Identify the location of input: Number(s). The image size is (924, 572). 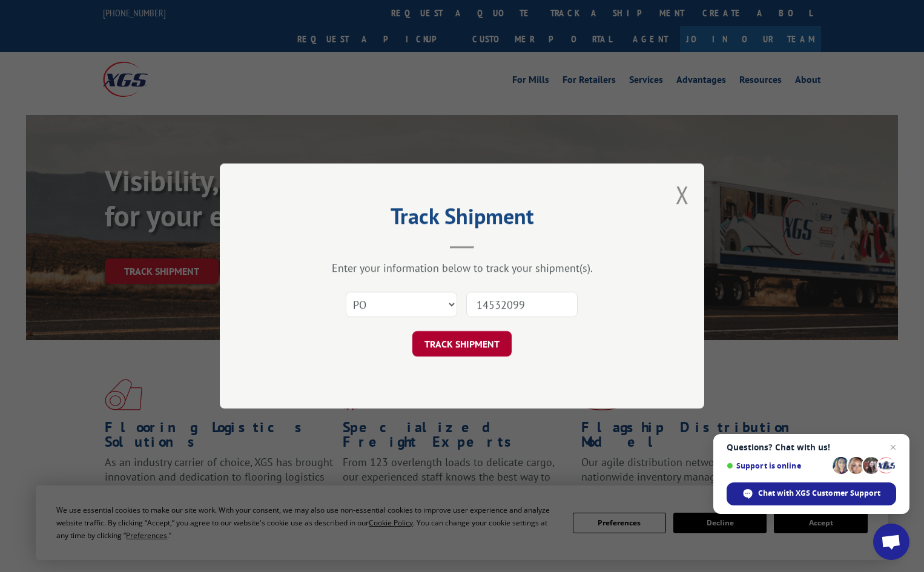
(522, 305).